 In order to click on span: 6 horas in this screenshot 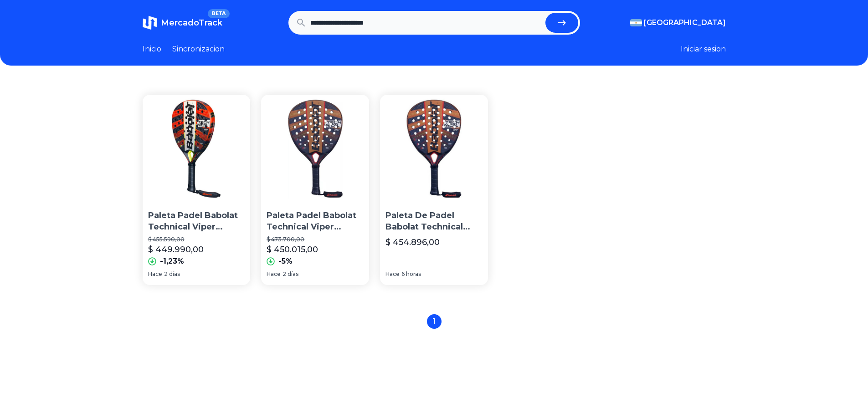, I will do `click(411, 274)`.